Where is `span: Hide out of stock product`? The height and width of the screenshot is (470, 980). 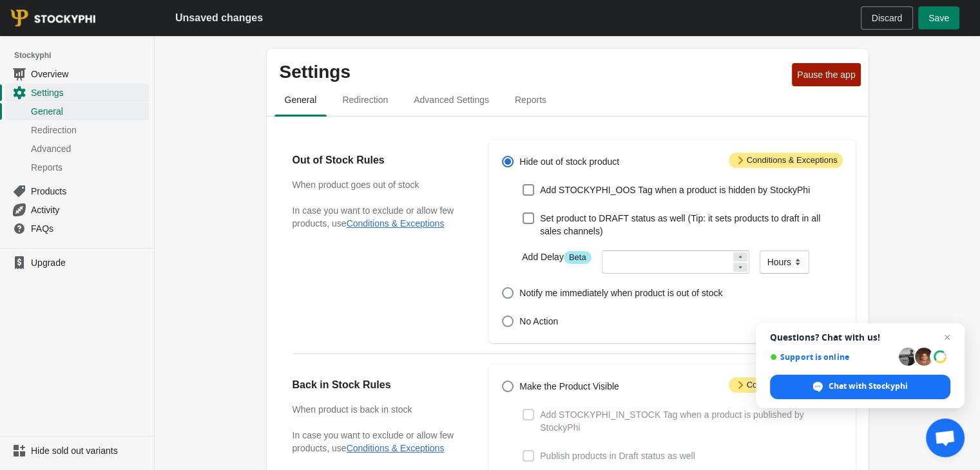
span: Hide out of stock product is located at coordinates (568, 162).